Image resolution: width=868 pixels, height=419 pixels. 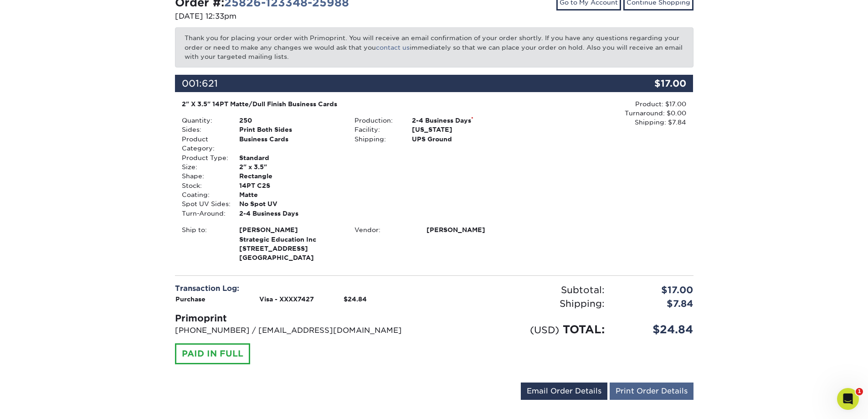 I want to click on div: Print Both Sides, so click(x=290, y=130).